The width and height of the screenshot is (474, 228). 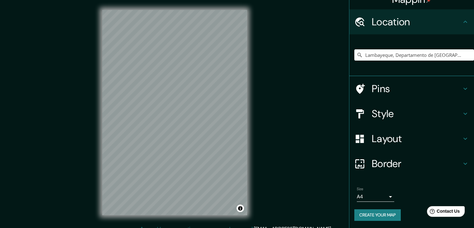 I want to click on h4: Style, so click(x=417, y=114).